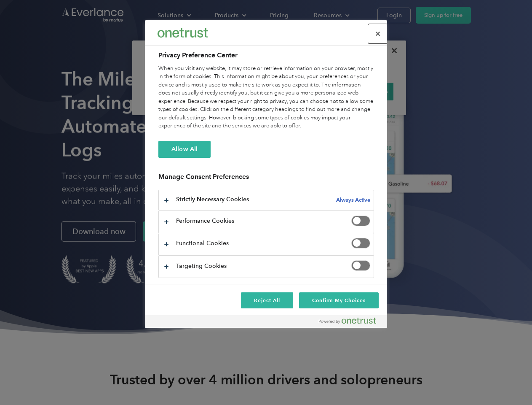 This screenshot has height=405, width=532. I want to click on button: Allow All, so click(184, 149).